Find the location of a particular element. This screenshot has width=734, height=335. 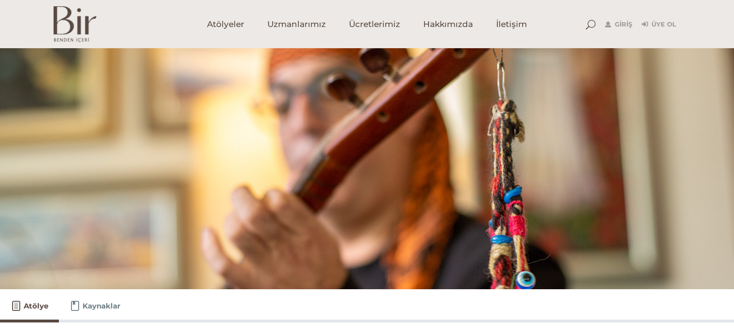

span: Atölye is located at coordinates (36, 306).